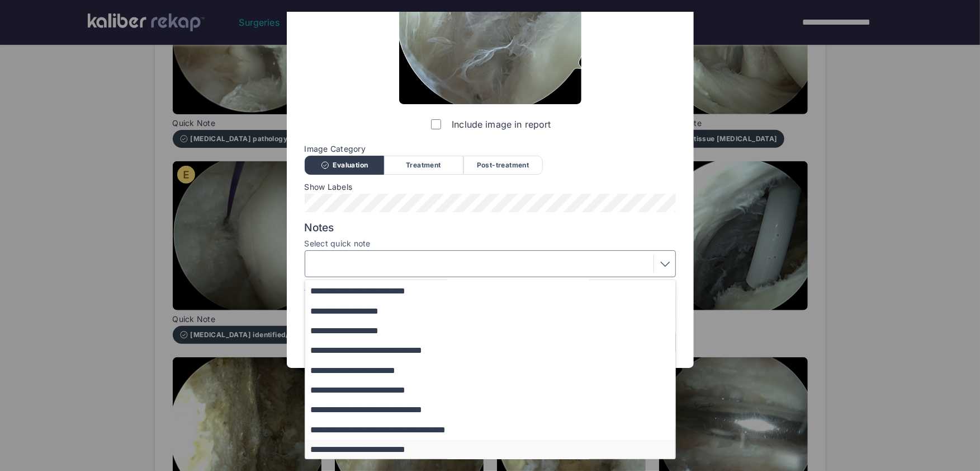 The height and width of the screenshot is (471, 980). What do you see at coordinates (436, 125) in the screenshot?
I see `input: Include image in report` at bounding box center [436, 125].